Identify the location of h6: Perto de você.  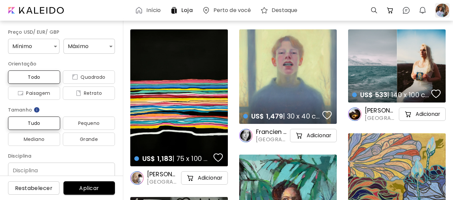
(232, 10).